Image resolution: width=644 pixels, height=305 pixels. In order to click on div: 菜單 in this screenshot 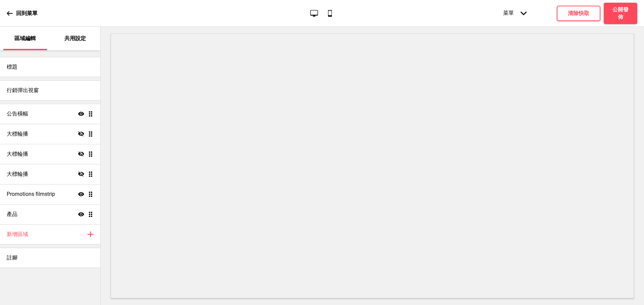, I will do `click(515, 13)`.